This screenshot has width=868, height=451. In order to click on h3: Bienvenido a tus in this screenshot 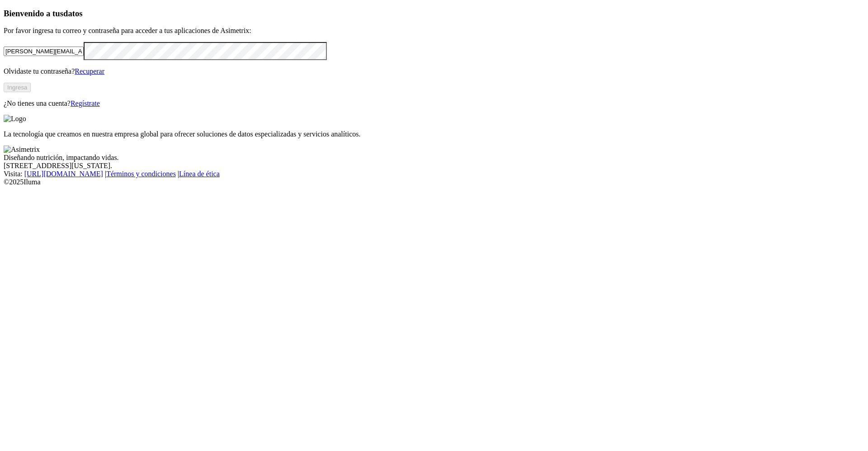, I will do `click(434, 13)`.